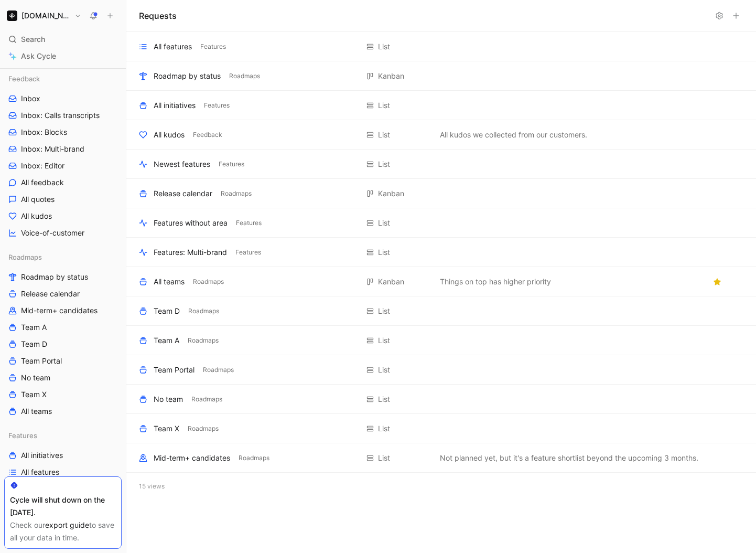 This screenshot has width=756, height=553. I want to click on div: 15 views, so click(441, 487).